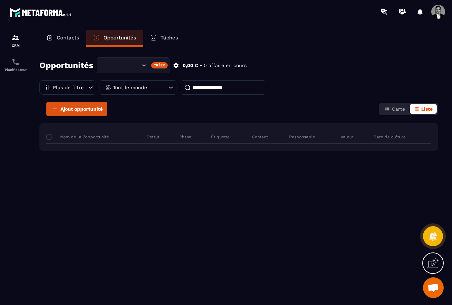  Describe the element at coordinates (63, 38) in the screenshot. I see `a: Contacts` at that location.